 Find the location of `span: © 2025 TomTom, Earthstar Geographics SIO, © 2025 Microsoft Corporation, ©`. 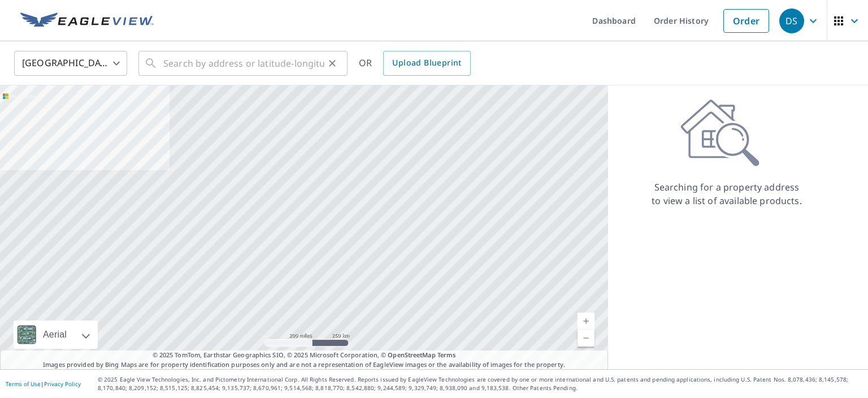

span: © 2025 TomTom, Earthstar Geographics SIO, © 2025 Microsoft Corporation, © is located at coordinates (304, 355).